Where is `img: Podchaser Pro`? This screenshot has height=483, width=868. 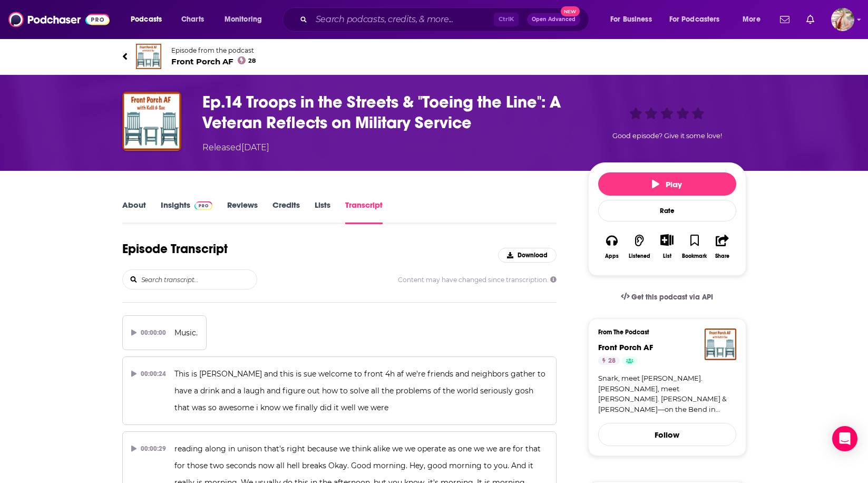
img: Podchaser Pro is located at coordinates (204, 206).